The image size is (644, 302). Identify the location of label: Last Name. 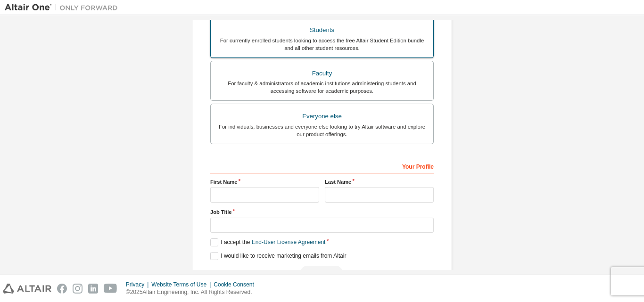
(379, 182).